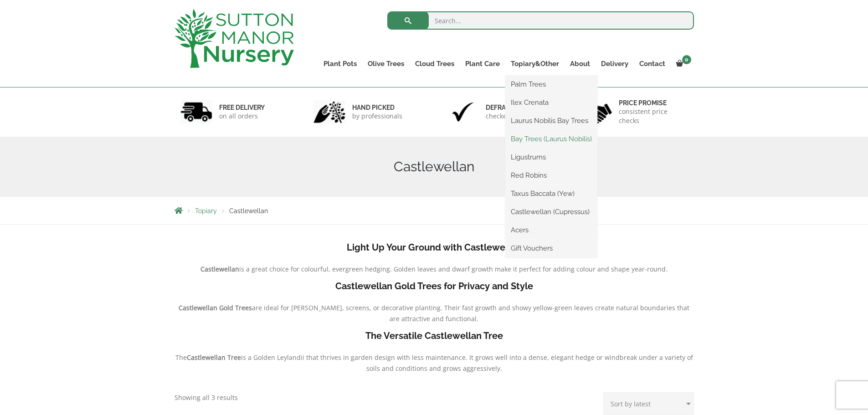 This screenshot has height=415, width=868. What do you see at coordinates (483, 64) in the screenshot?
I see `a: Plant Care` at bounding box center [483, 64].